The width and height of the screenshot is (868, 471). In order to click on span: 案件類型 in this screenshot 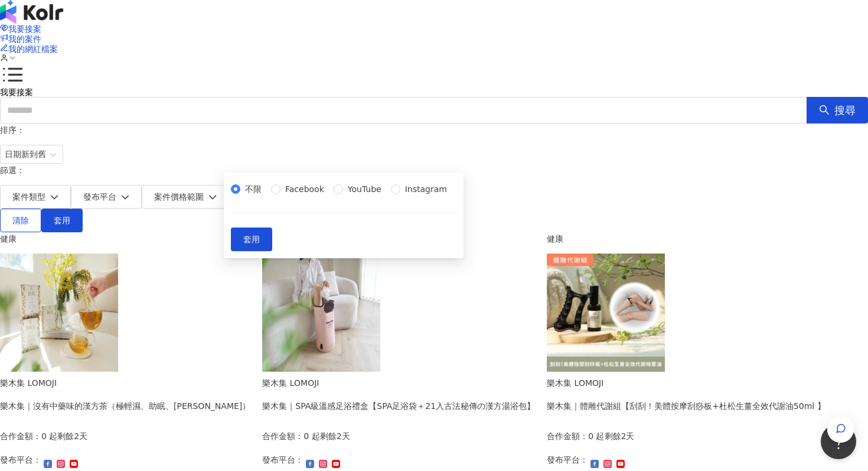, I will do `click(29, 197)`.